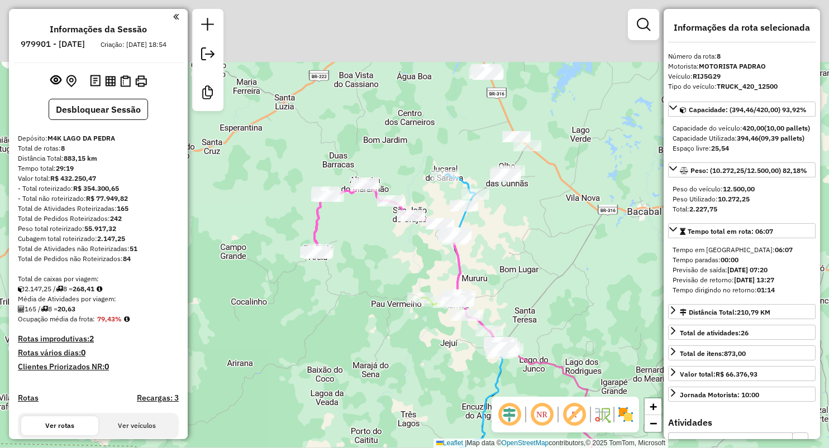 The height and width of the screenshot is (448, 829). Describe the element at coordinates (504, 175) in the screenshot. I see `div: Atividade não roteirizada - ML KITANDA` at that location.